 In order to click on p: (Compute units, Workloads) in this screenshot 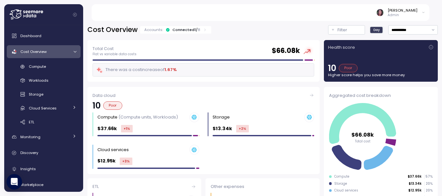, I will do `click(148, 117)`.